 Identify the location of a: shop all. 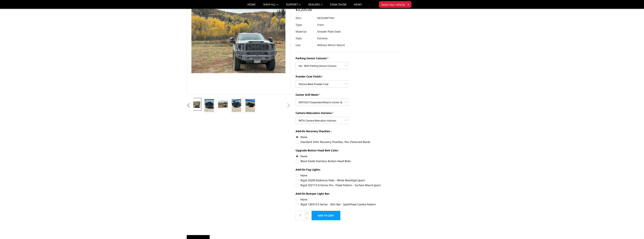
(271, 6).